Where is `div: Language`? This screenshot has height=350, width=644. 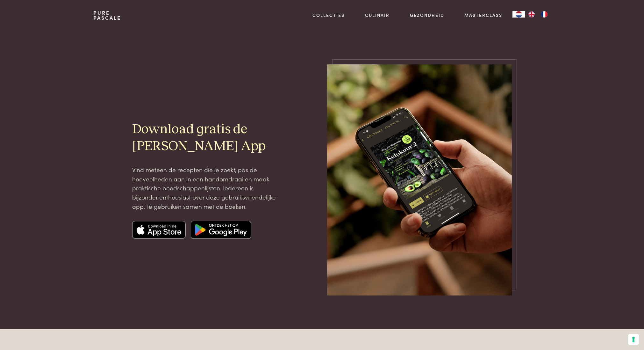
div: Language is located at coordinates (519, 14).